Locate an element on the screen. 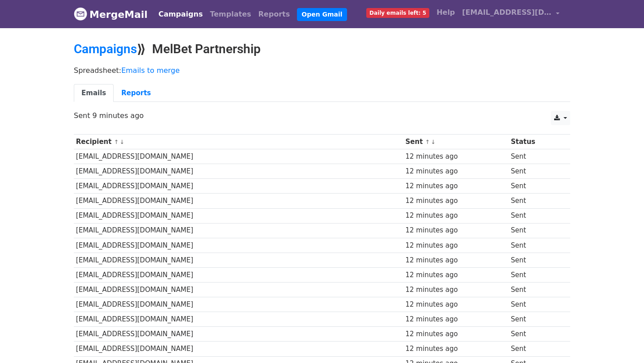  th: Recipient is located at coordinates (238, 142).